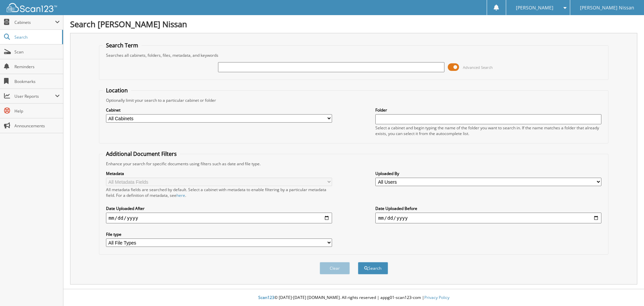 This screenshot has height=306, width=644. What do you see at coordinates (181, 195) in the screenshot?
I see `a: here` at bounding box center [181, 195].